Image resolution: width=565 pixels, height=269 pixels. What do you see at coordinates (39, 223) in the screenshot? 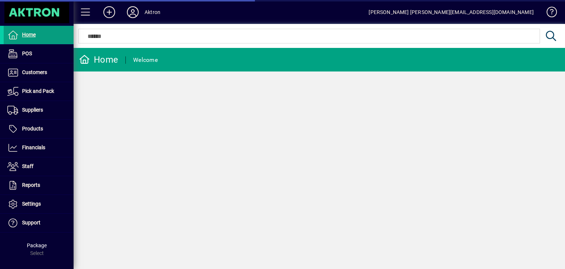
I see `a: Support` at bounding box center [39, 223].